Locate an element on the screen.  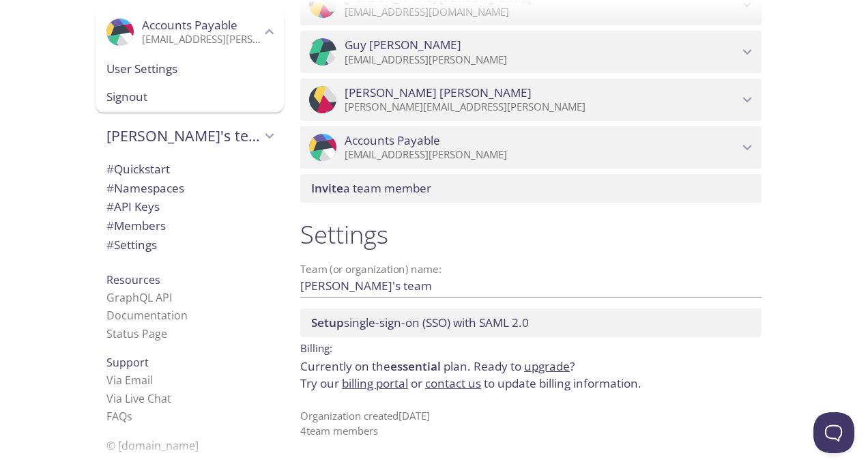
a: upgrade is located at coordinates (546, 366).